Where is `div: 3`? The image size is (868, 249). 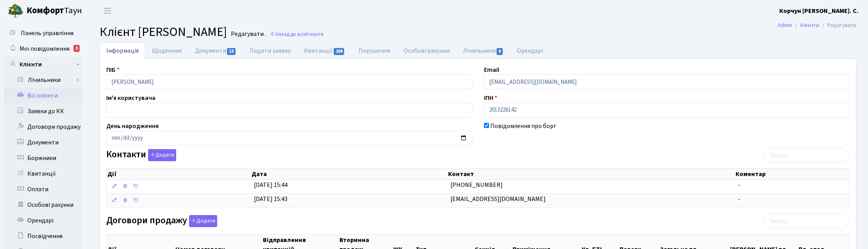
div: 3 is located at coordinates (76, 49).